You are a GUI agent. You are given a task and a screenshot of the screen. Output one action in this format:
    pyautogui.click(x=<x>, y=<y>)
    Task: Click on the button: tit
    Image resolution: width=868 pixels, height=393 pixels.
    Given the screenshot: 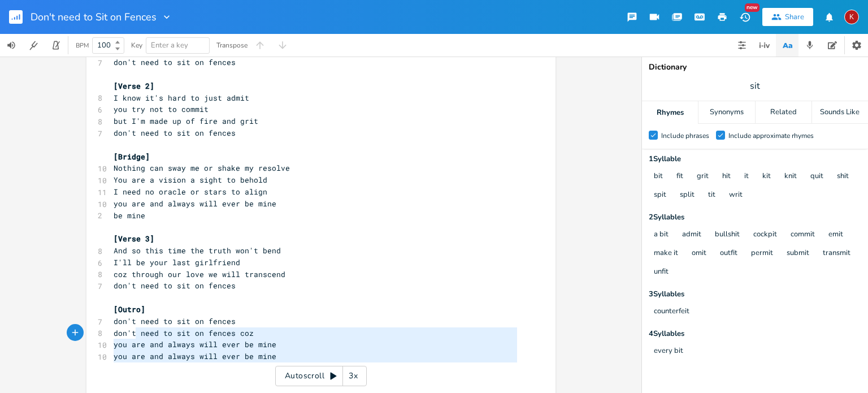 What is the action you would take?
    pyautogui.click(x=711, y=195)
    